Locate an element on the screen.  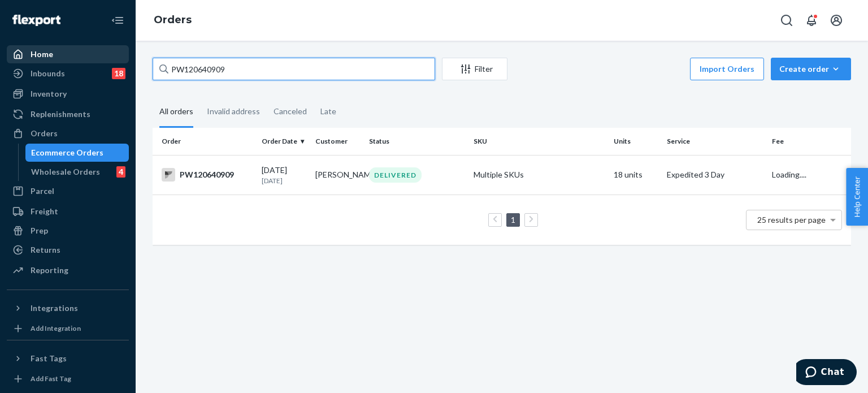
button: Import Orders is located at coordinates (727, 69).